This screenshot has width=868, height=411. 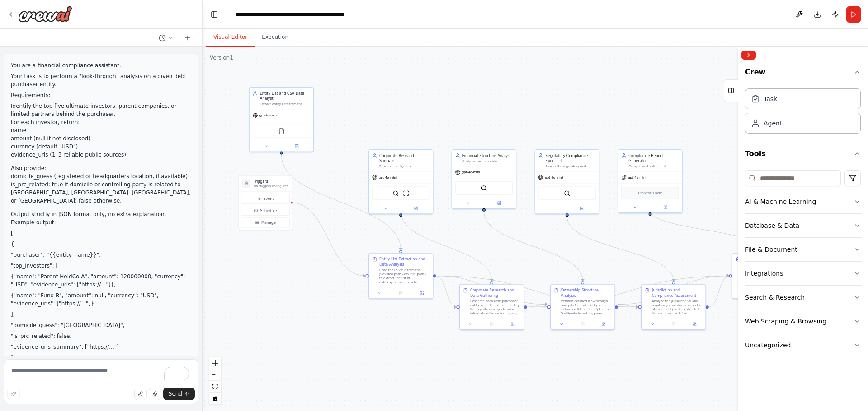 I want to click on button: Web Scraping & Browsing, so click(x=803, y=321).